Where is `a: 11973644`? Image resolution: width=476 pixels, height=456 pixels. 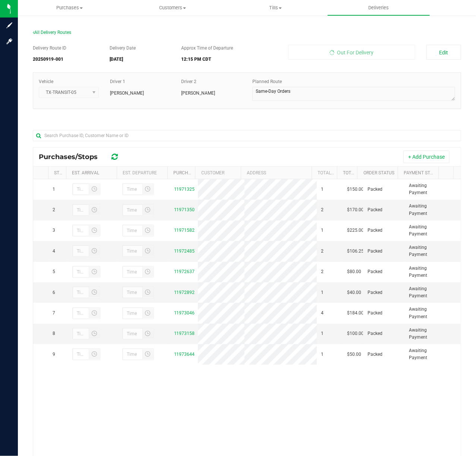
a: 11973644 is located at coordinates (184, 354).